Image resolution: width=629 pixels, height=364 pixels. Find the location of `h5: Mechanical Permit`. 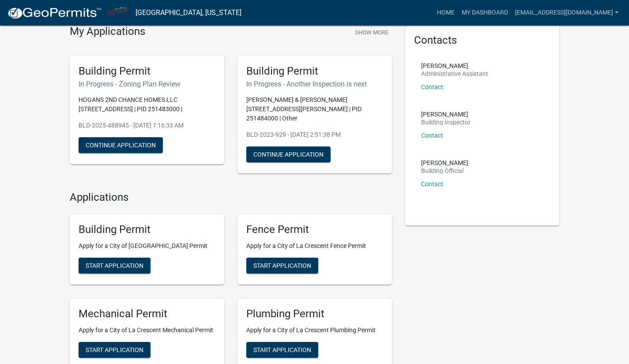

h5: Mechanical Permit is located at coordinates (147, 314).